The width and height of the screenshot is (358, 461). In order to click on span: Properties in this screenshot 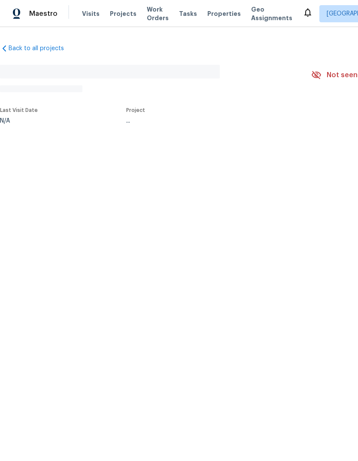, I will do `click(224, 14)`.